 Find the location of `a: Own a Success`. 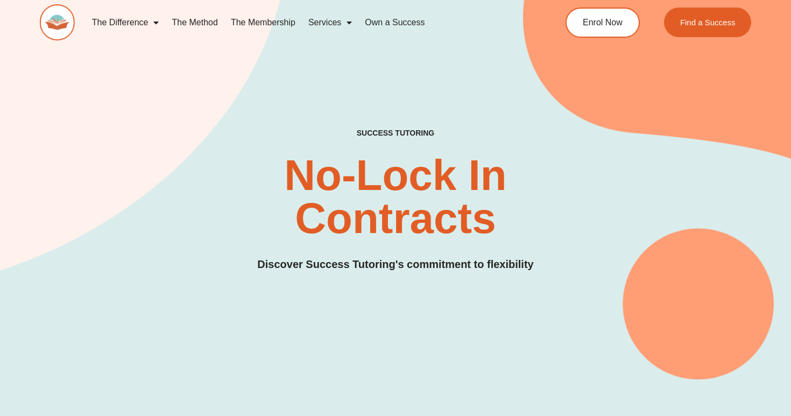

a: Own a Success is located at coordinates (394, 23).